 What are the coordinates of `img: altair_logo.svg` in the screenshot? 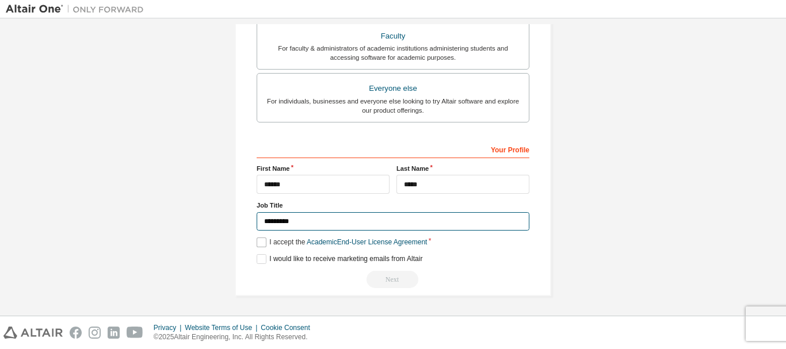 It's located at (33, 333).